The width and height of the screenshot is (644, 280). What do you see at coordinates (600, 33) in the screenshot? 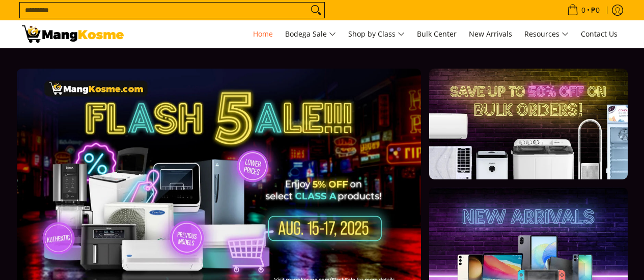
I see `span: Contact Us` at bounding box center [600, 33].